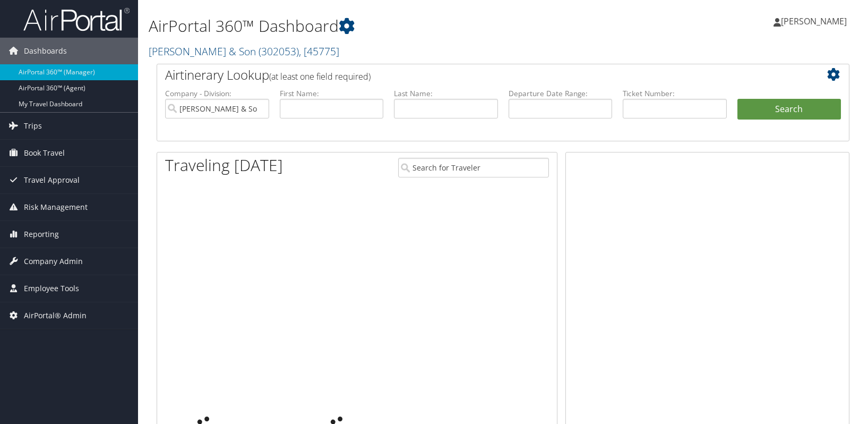  What do you see at coordinates (52, 180) in the screenshot?
I see `span: Travel Approval` at bounding box center [52, 180].